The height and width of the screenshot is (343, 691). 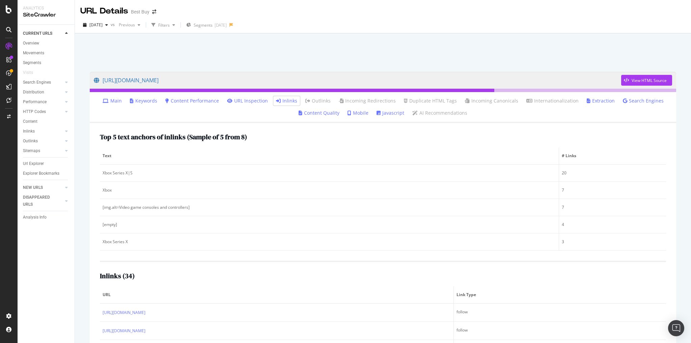 What do you see at coordinates (30, 141) in the screenshot?
I see `div: Outlinks` at bounding box center [30, 141].